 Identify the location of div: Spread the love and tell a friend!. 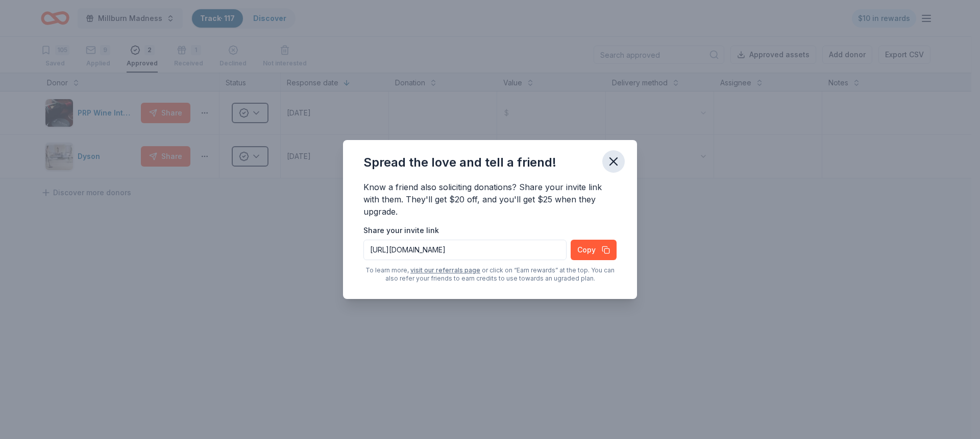
(460, 162).